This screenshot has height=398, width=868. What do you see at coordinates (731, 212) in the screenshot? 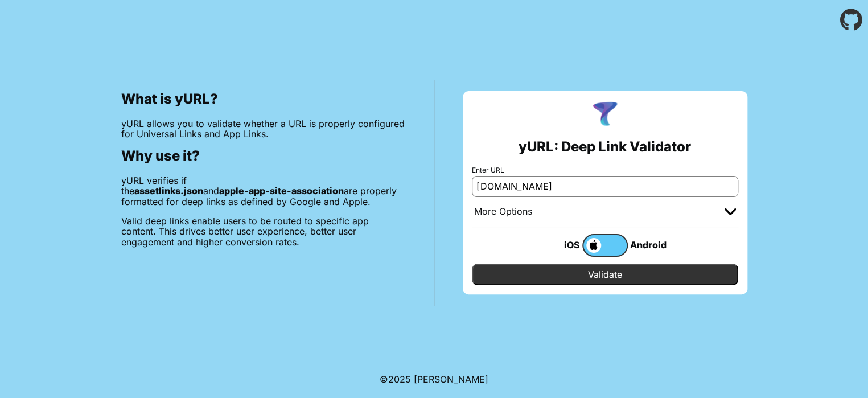
I see `img: chevron` at bounding box center [731, 212].